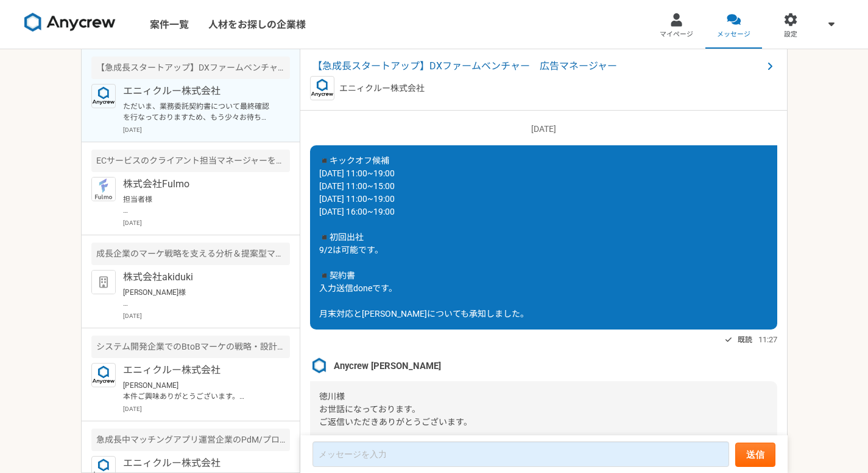  I want to click on div: 【急成長スタートアップ】DXファームベンチャー 広告マネージャー, so click(191, 68).